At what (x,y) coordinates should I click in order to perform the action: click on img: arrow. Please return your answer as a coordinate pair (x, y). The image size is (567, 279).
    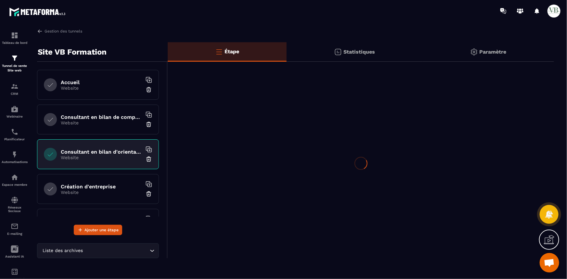
    Looking at the image, I should click on (40, 31).